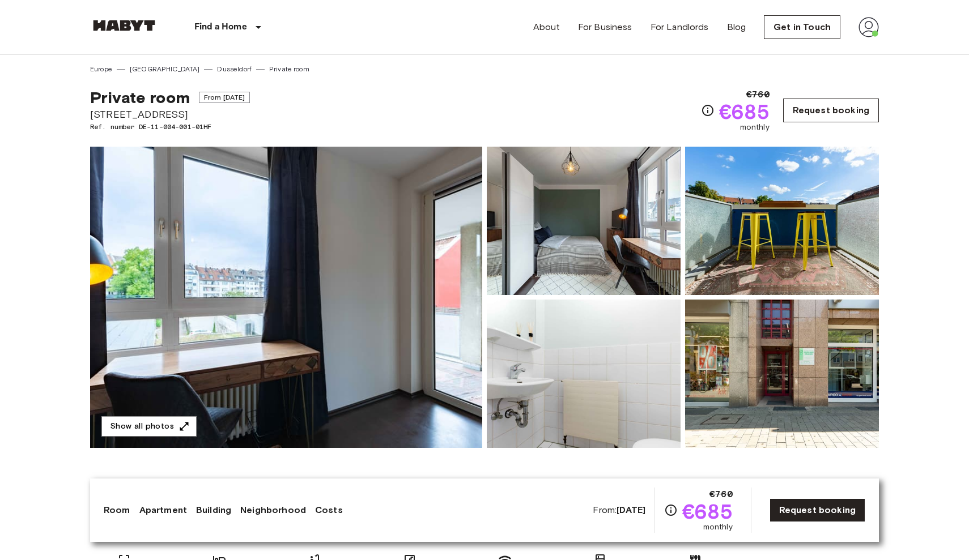  Describe the element at coordinates (680, 27) in the screenshot. I see `a: For Landlords` at that location.